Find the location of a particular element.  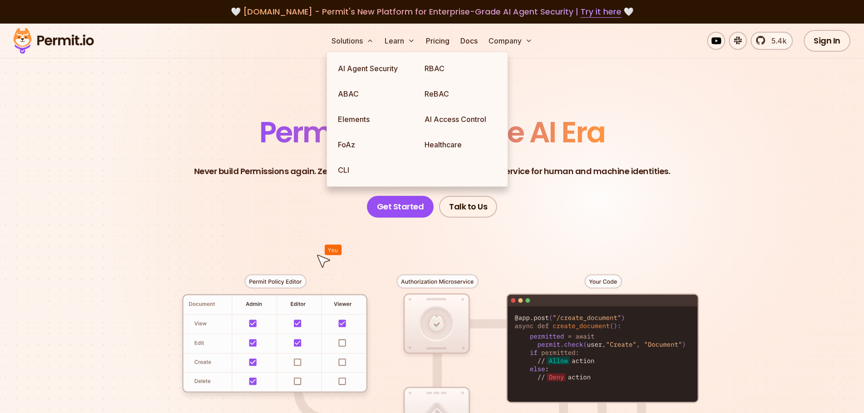

button: Company is located at coordinates (510, 41).